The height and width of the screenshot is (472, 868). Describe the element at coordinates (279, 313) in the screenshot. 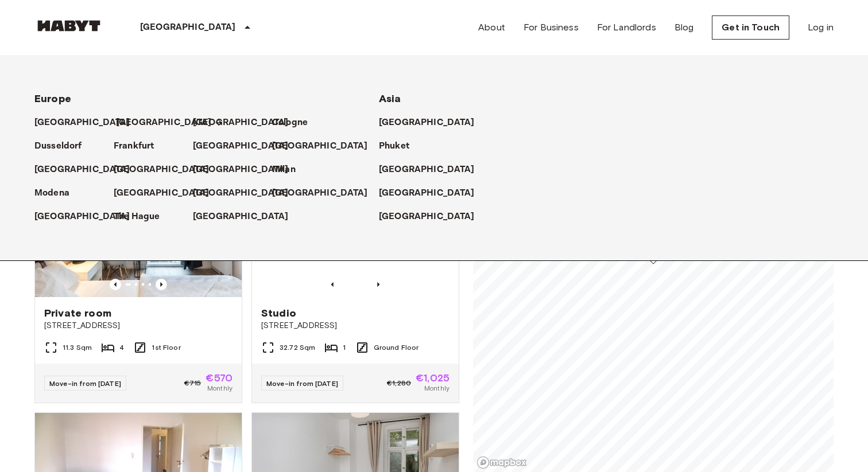

I see `span: Studio` at that location.